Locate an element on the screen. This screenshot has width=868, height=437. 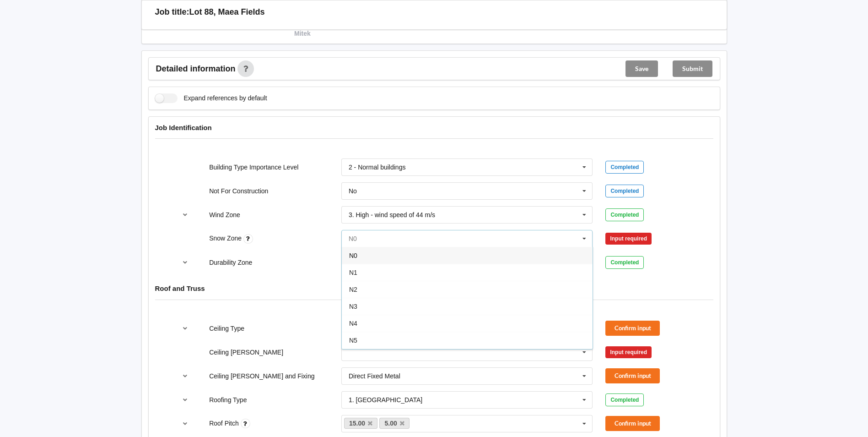
div: No is located at coordinates (353, 191).